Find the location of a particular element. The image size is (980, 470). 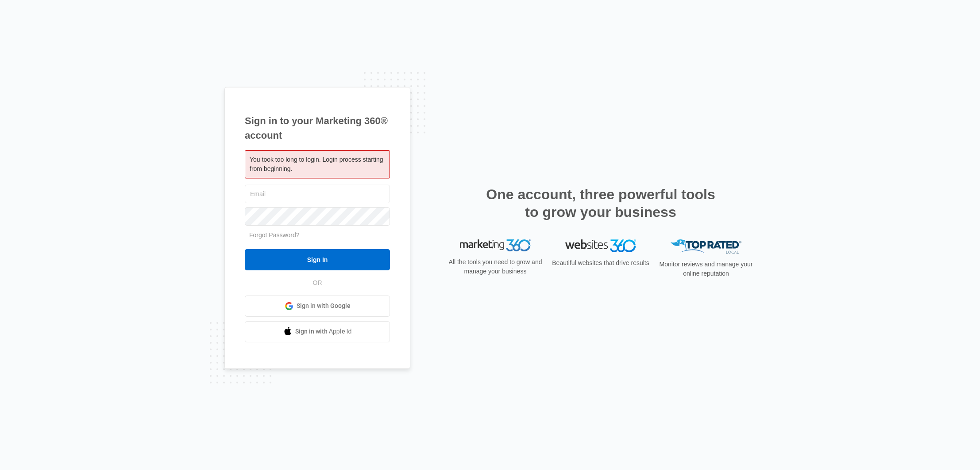

span: Sign in with Google is located at coordinates (323, 306).